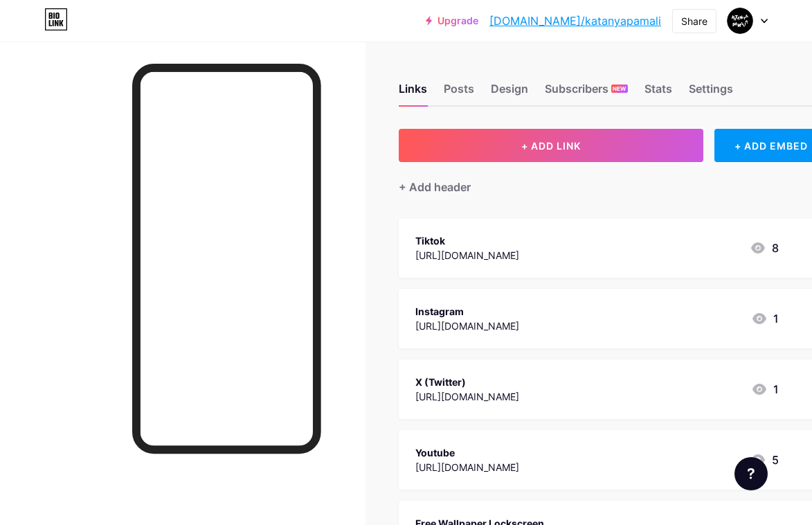  I want to click on div: Settings, so click(711, 93).